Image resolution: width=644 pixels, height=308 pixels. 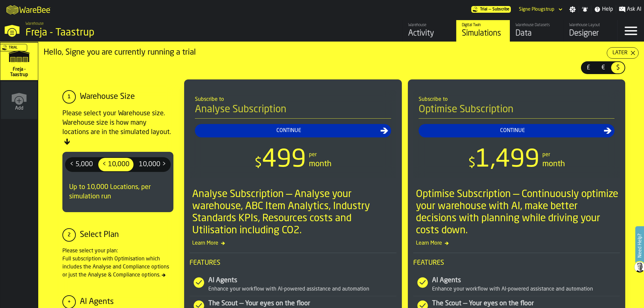 I want to click on div: 1, so click(x=69, y=97).